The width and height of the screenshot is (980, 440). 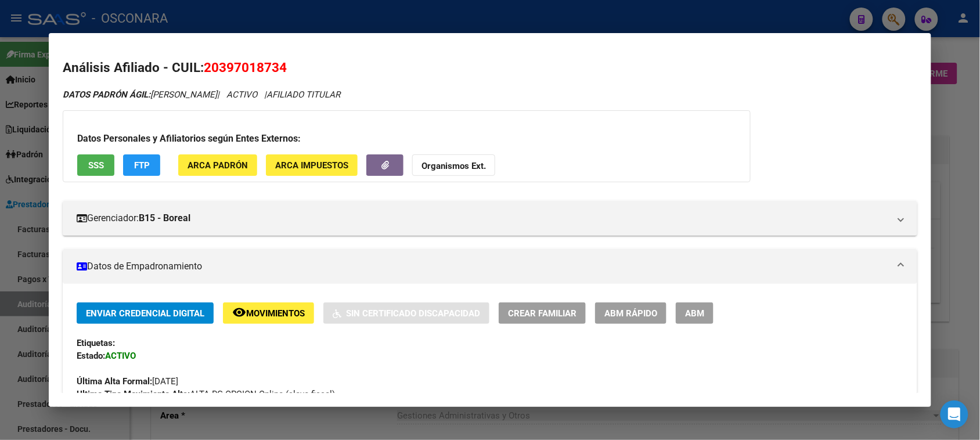 I want to click on span: Sin Certificado Discapacidad, so click(x=413, y=313).